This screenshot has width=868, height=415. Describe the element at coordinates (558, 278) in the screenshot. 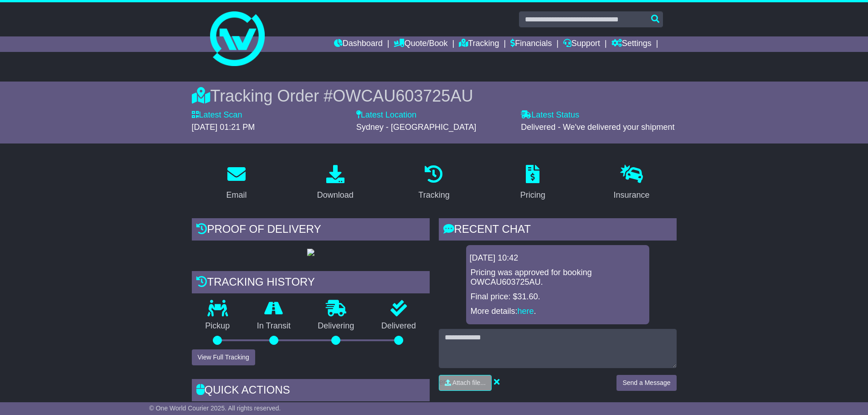

I see `p: Pricing was approved for booking OWCAU603725AU.` at that location.